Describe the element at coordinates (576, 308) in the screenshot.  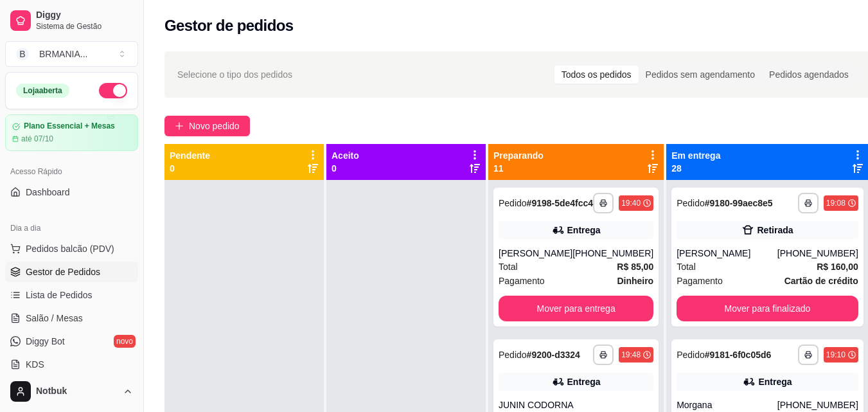
I see `button: Mover para entrega` at that location.